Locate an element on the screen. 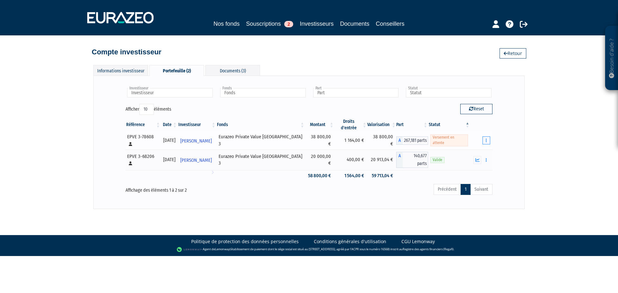 The width and height of the screenshot is (618, 293). a: Registre des agents financiers (Regafi) is located at coordinates (428, 250).